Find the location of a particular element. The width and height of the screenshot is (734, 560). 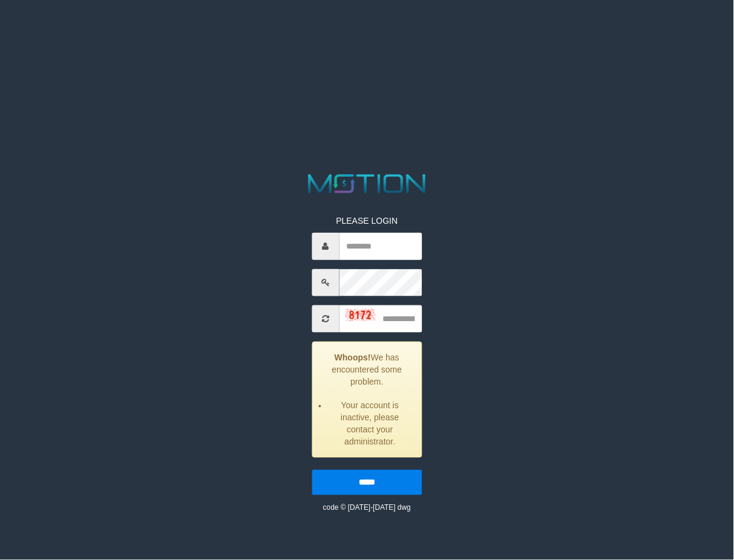

div: We has encountered some problem. is located at coordinates (367, 400).